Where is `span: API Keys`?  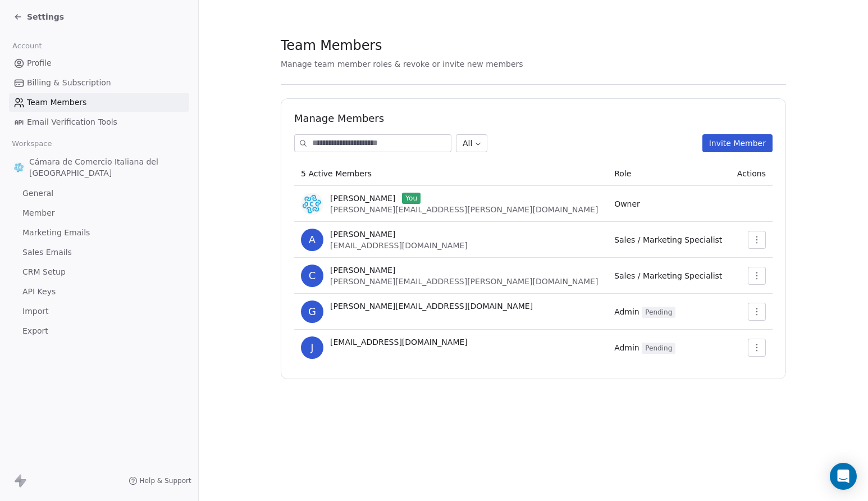
span: API Keys is located at coordinates (39, 292).